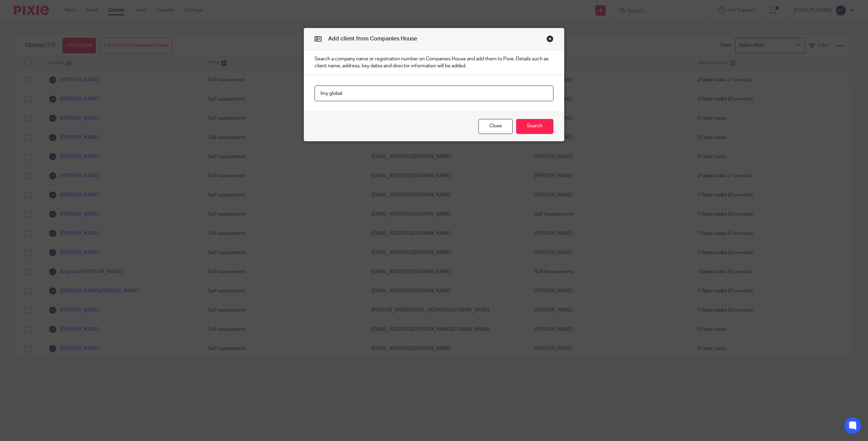  What do you see at coordinates (434, 63) in the screenshot?
I see `p: Search a company name or registration number on Companies House and add them to Pixie. Details su...` at bounding box center [434, 63].